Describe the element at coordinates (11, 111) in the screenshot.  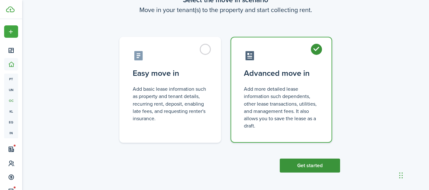
I see `span: kl` at that location.